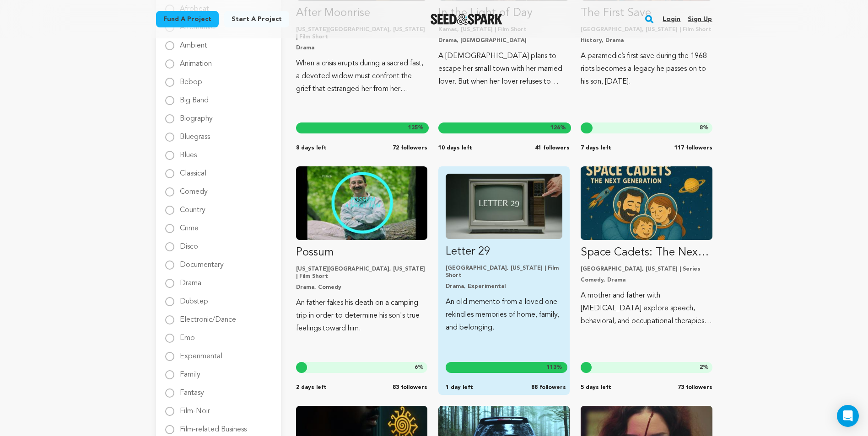 This screenshot has height=436, width=868. What do you see at coordinates (196, 60) in the screenshot?
I see `label: Animation` at bounding box center [196, 60].